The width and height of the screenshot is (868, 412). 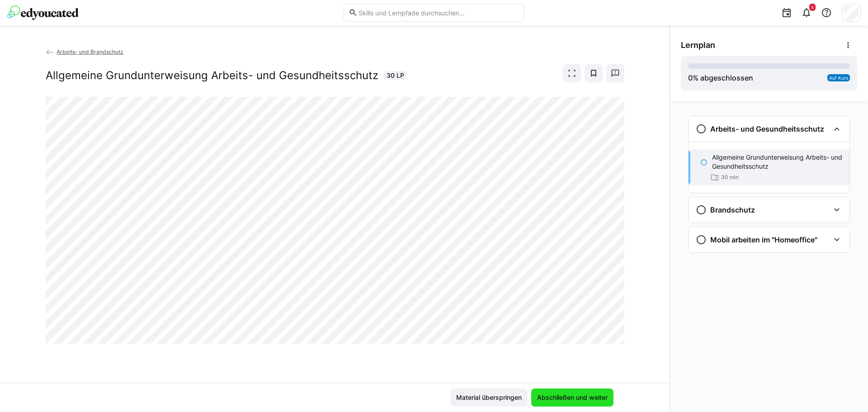 I want to click on span: Auf Kurs, so click(x=838, y=78).